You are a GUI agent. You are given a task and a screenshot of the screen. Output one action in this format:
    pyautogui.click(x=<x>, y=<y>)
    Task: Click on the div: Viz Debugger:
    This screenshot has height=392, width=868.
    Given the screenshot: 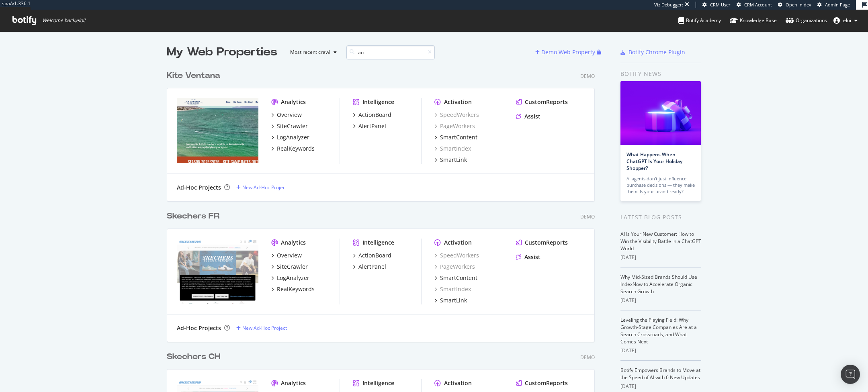 What is the action you would take?
    pyautogui.click(x=669, y=5)
    